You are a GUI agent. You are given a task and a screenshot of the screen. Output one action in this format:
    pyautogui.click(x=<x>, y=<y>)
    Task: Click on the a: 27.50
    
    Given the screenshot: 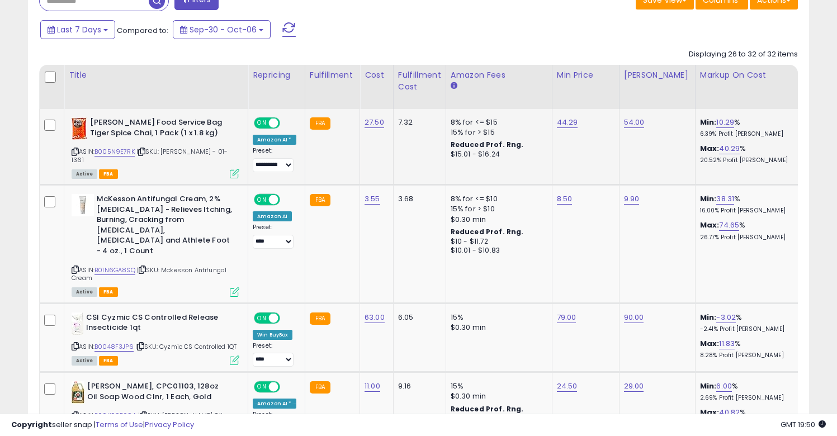 What is the action you would take?
    pyautogui.click(x=374, y=122)
    